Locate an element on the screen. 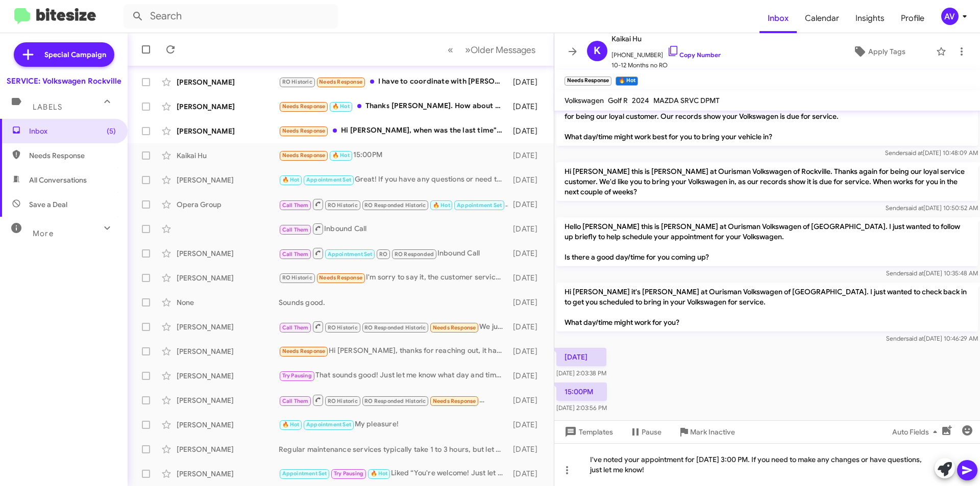  div: Sounds good. is located at coordinates (393, 303).